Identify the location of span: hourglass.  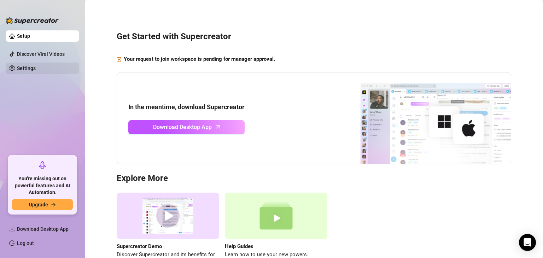
(119, 59).